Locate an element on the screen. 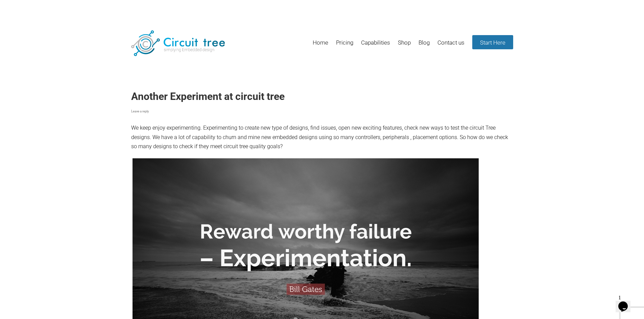 The width and height of the screenshot is (644, 319). h1: Another Experiment at circuit tree is located at coordinates (322, 96).